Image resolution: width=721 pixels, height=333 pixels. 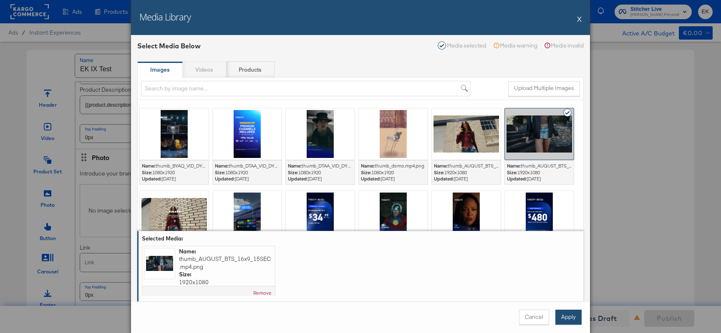 I want to click on button: X, so click(x=579, y=19).